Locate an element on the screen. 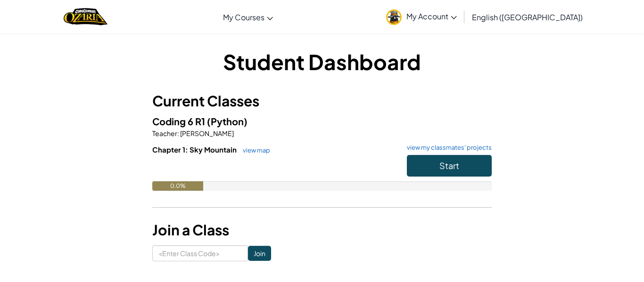  span: My Courses is located at coordinates (244, 17).